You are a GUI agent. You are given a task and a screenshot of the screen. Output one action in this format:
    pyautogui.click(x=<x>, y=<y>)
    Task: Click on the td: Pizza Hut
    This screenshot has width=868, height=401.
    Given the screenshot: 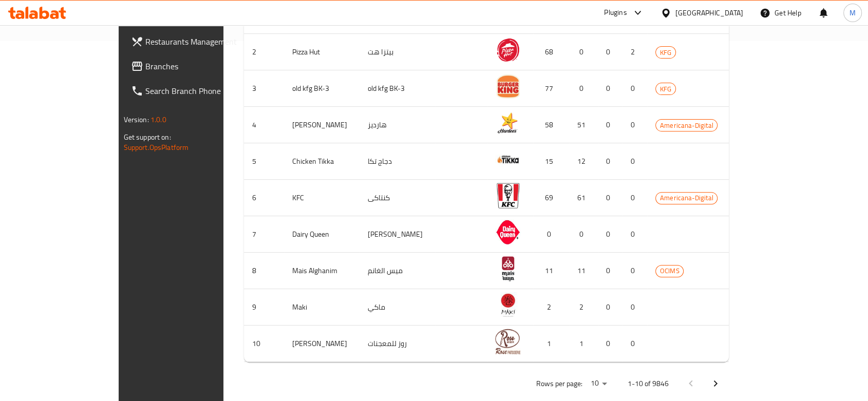 What is the action you would take?
    pyautogui.click(x=321, y=52)
    